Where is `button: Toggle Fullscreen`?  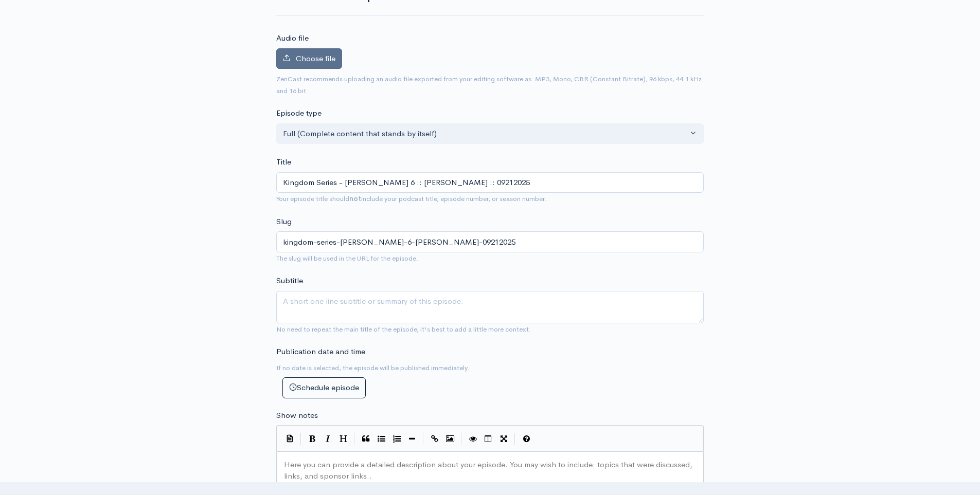
button: Toggle Fullscreen is located at coordinates (504, 439).